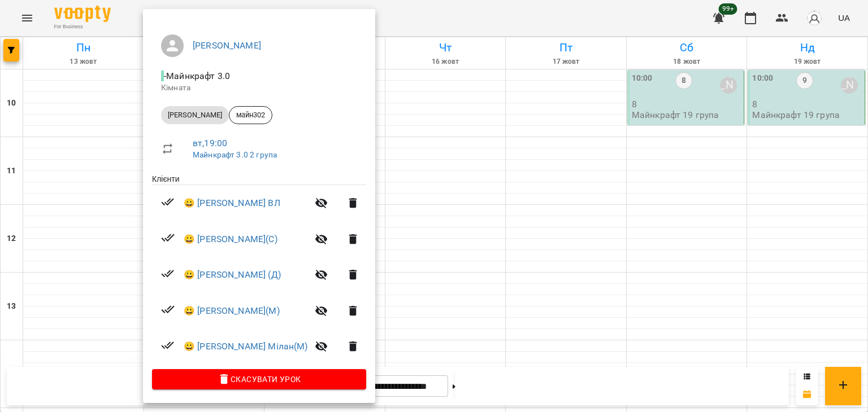 The image size is (868, 412). I want to click on div: майн302, so click(250, 115).